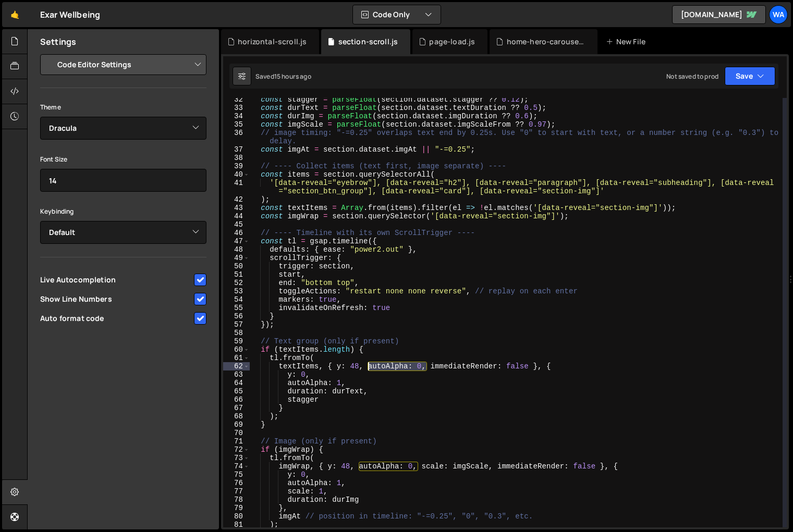  What do you see at coordinates (236, 241) in the screenshot?
I see `div: 47` at bounding box center [236, 241].